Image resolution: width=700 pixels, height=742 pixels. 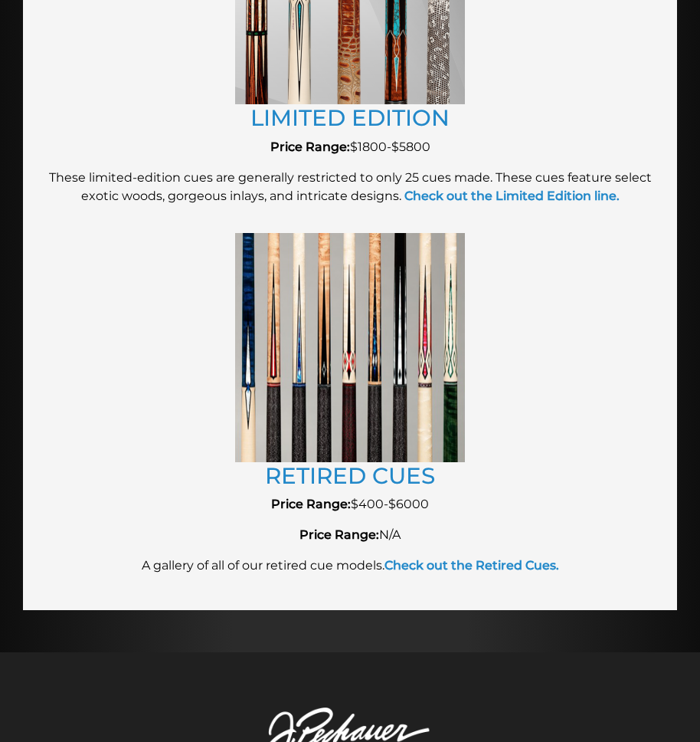 I want to click on a: LIMITED EDITION, so click(x=350, y=117).